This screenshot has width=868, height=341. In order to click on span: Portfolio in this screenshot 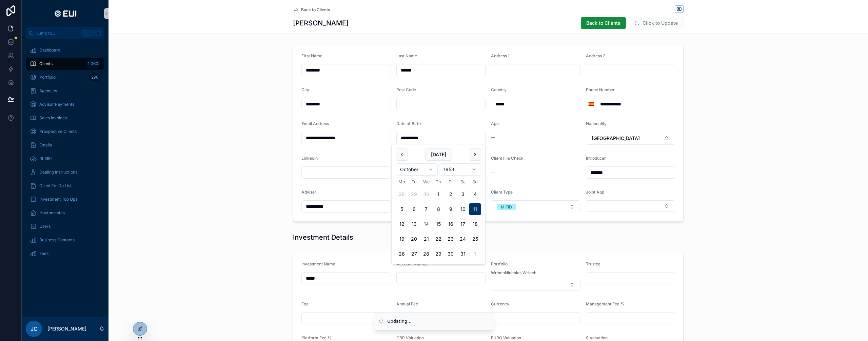, I will do `click(499, 263)`.